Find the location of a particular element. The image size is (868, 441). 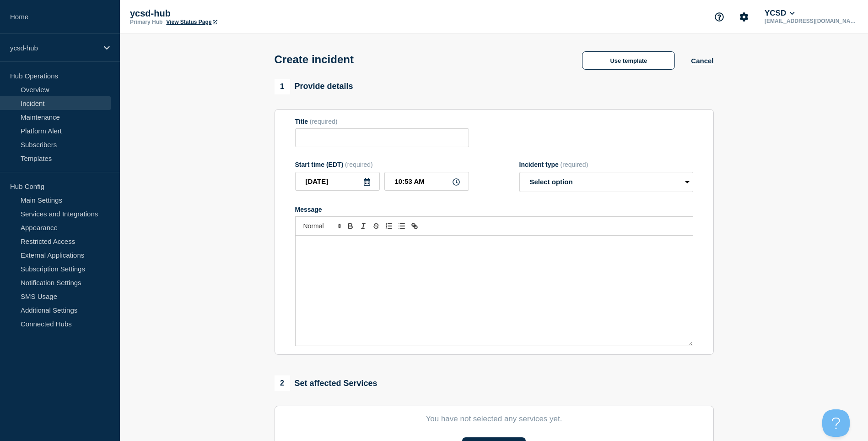

h1: Create incident is located at coordinates (314, 60).